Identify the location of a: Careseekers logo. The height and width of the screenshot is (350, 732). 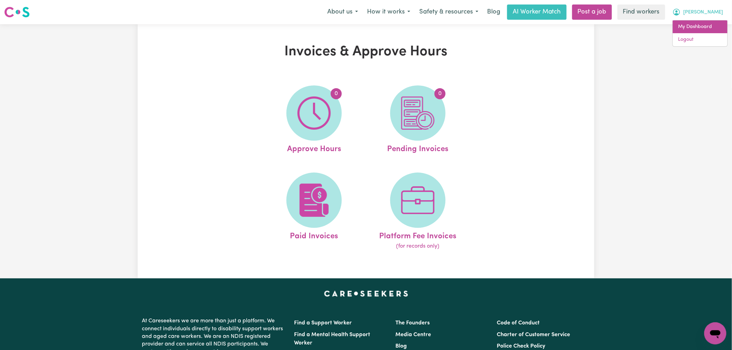
(17, 12).